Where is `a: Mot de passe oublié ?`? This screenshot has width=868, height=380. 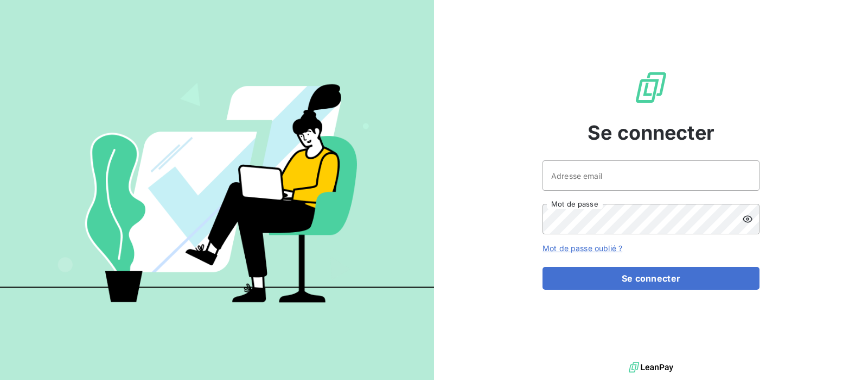 a: Mot de passe oublié ? is located at coordinates (583, 248).